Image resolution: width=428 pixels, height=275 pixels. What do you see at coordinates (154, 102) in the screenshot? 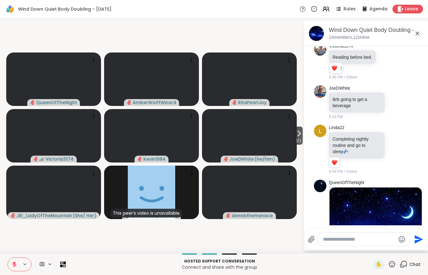
I see `span: AmberWolffWizard` at bounding box center [154, 102].